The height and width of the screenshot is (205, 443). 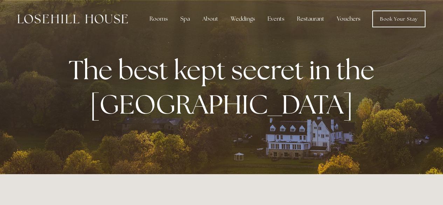 What do you see at coordinates (398, 19) in the screenshot?
I see `a: Book Your Stay` at bounding box center [398, 19].